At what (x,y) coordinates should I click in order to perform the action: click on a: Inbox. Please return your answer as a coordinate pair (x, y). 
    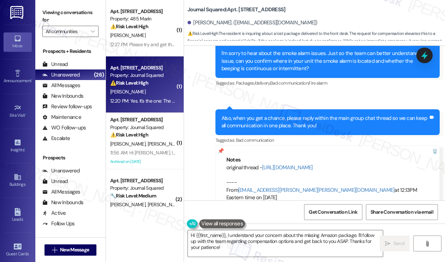
    Looking at the image, I should click on (18, 42).